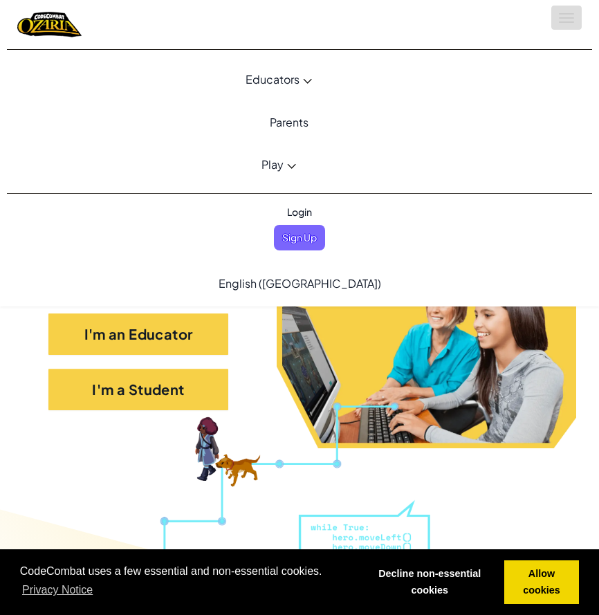 The width and height of the screenshot is (599, 615). What do you see at coordinates (300, 212) in the screenshot?
I see `span: Login` at bounding box center [300, 212].